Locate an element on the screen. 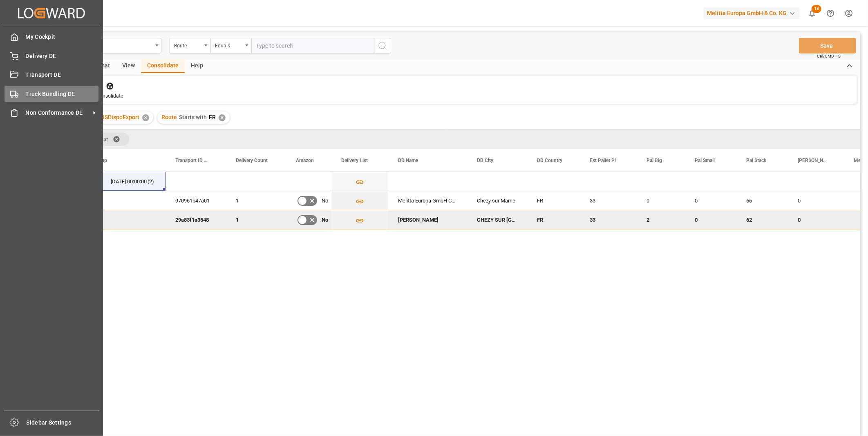 This screenshot has height=436, width=868. span: Starts with is located at coordinates (193, 118).